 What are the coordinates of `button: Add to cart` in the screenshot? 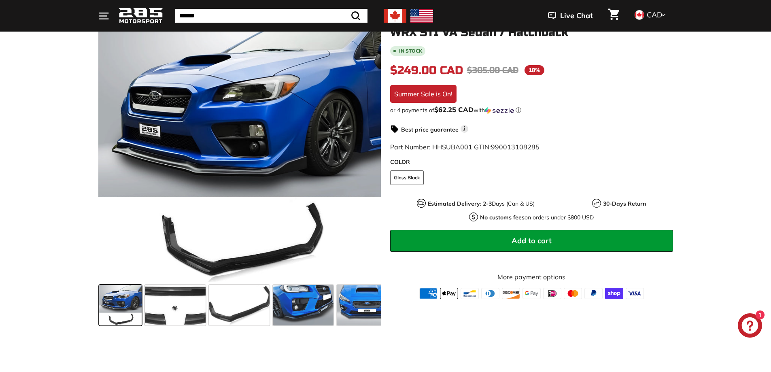 It's located at (531, 241).